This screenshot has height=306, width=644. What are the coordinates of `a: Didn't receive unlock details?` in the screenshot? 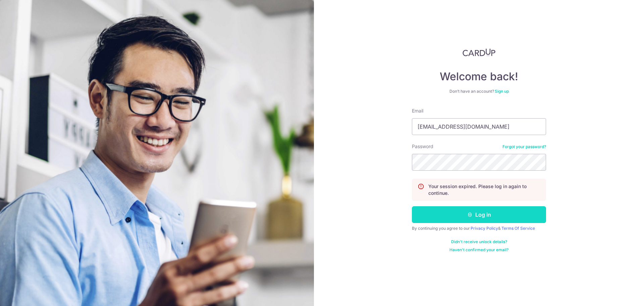 It's located at (479, 242).